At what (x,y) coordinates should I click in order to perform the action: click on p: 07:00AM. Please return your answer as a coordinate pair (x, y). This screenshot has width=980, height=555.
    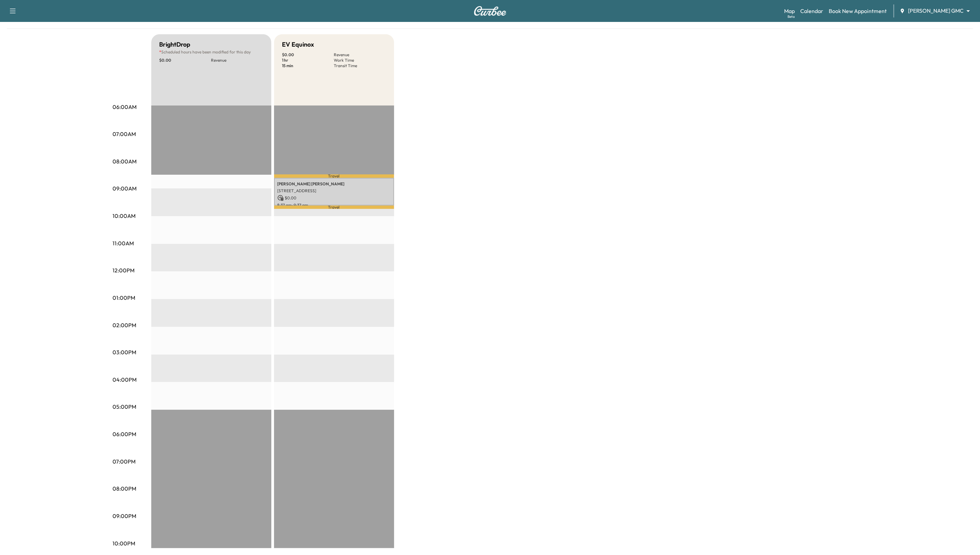
    Looking at the image, I should click on (125, 134).